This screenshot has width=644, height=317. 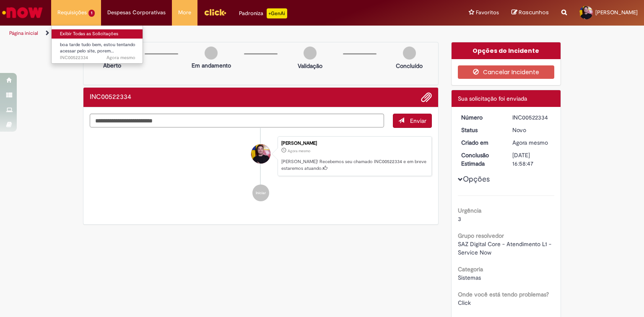 I want to click on ul: Trilhas de página, so click(x=214, y=33).